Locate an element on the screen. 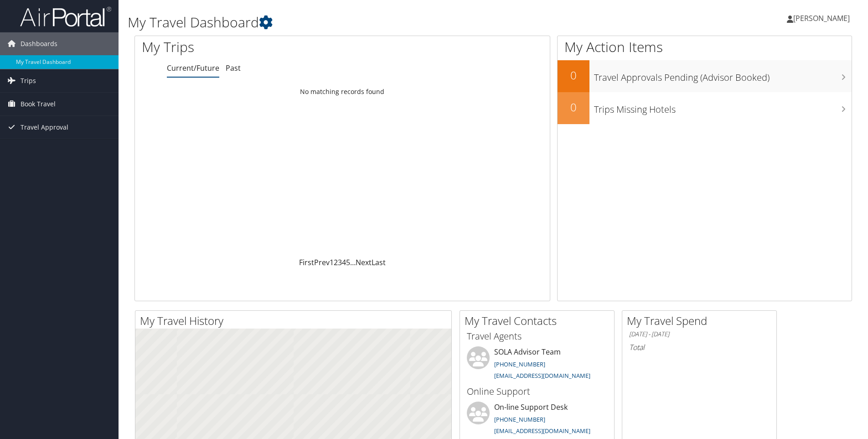  h3: Travel Approvals Pending (Advisor Booked) is located at coordinates (722, 75).